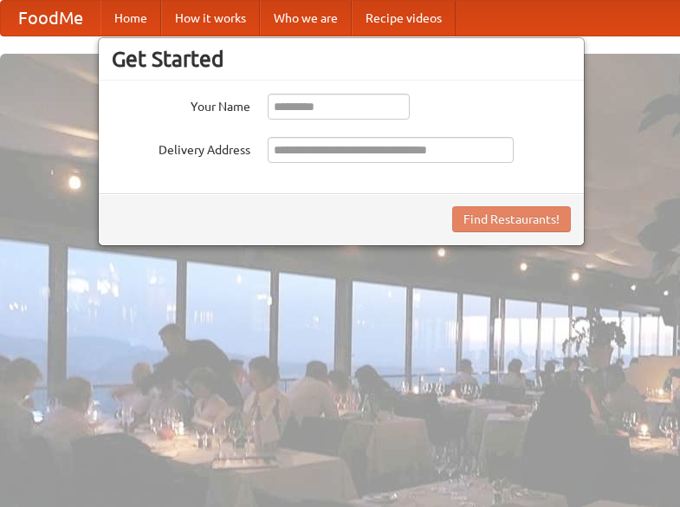 The image size is (680, 507). Describe the element at coordinates (181, 104) in the screenshot. I see `label: Your Name` at that location.